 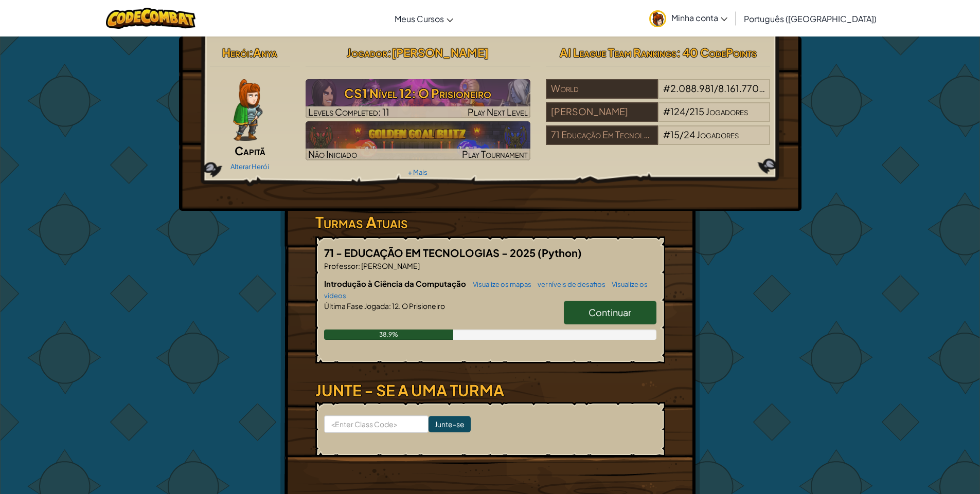 I want to click on h3: JUNTE - SE A UMA TURMA, so click(x=490, y=390).